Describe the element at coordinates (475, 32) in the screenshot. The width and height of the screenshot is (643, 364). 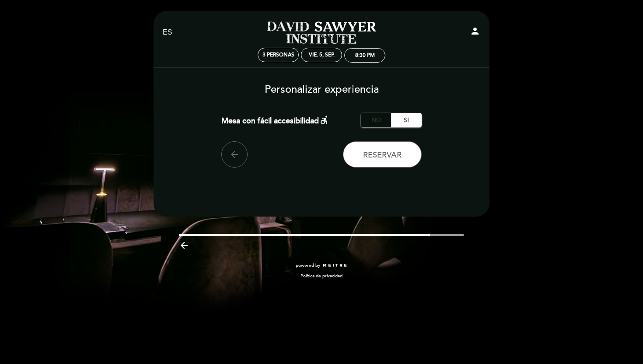
I see `button: person` at that location.